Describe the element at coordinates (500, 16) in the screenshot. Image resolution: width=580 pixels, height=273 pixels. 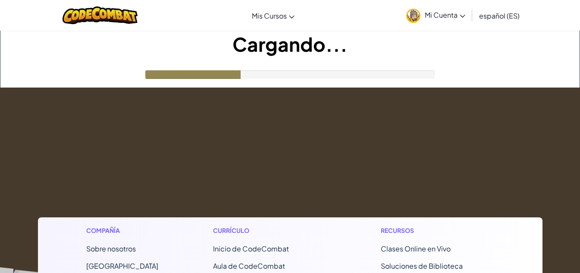
I see `span: español (ES)` at that location.